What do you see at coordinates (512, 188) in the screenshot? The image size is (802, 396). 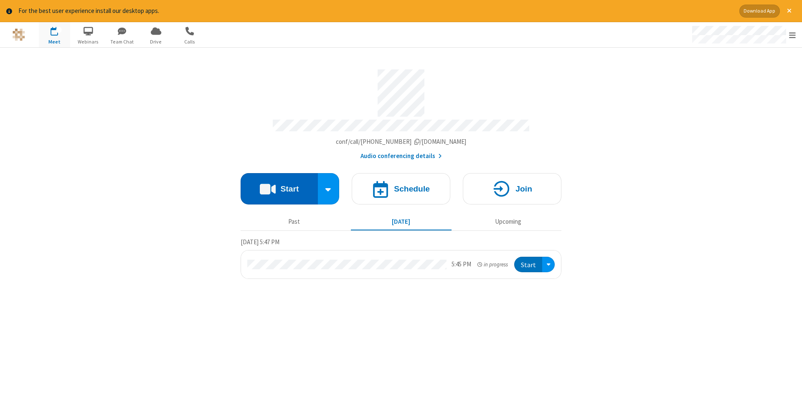 I see `button: Join` at bounding box center [512, 188].